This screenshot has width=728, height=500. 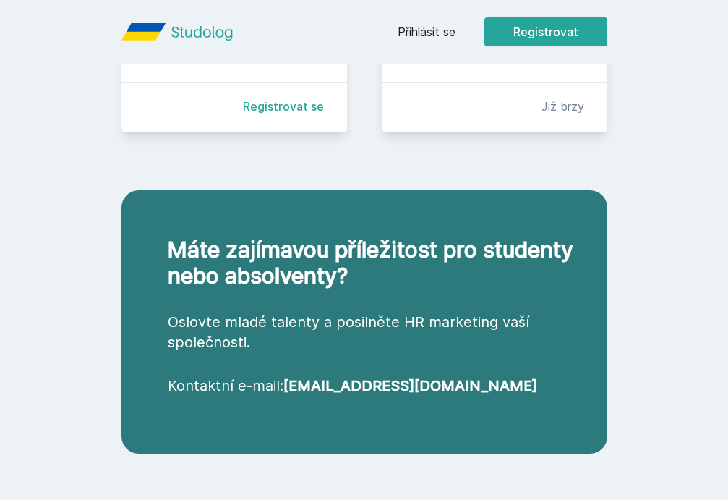 I want to click on button: Registrovat, so click(x=546, y=32).